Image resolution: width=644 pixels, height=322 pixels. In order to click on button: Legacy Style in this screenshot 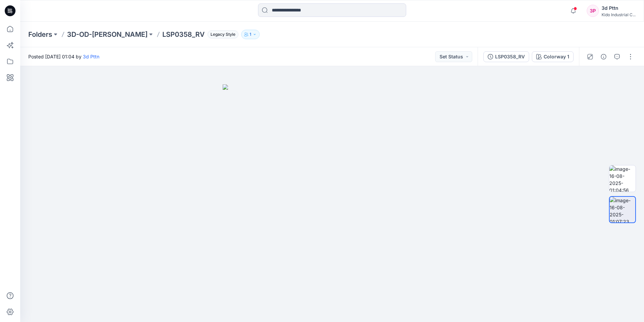, I will do `click(221, 34)`.